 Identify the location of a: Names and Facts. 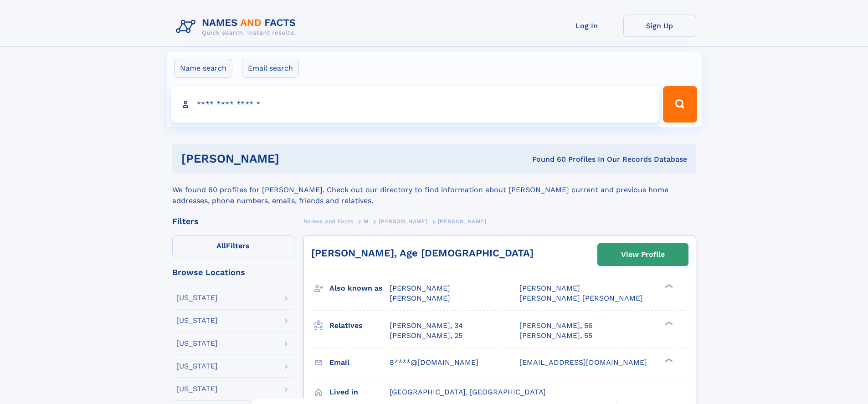
(328, 221).